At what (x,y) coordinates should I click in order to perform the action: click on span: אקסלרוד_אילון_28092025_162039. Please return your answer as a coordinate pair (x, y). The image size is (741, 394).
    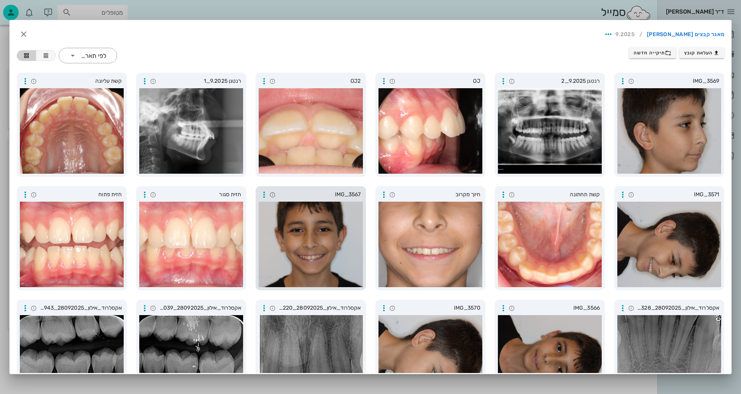
    Looking at the image, I should click on (199, 308).